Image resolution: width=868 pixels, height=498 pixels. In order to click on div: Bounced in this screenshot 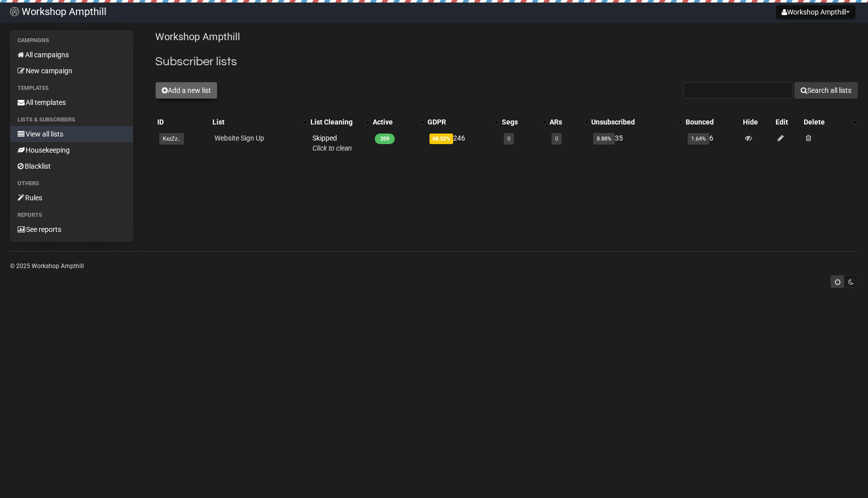, I will do `click(712, 122)`.